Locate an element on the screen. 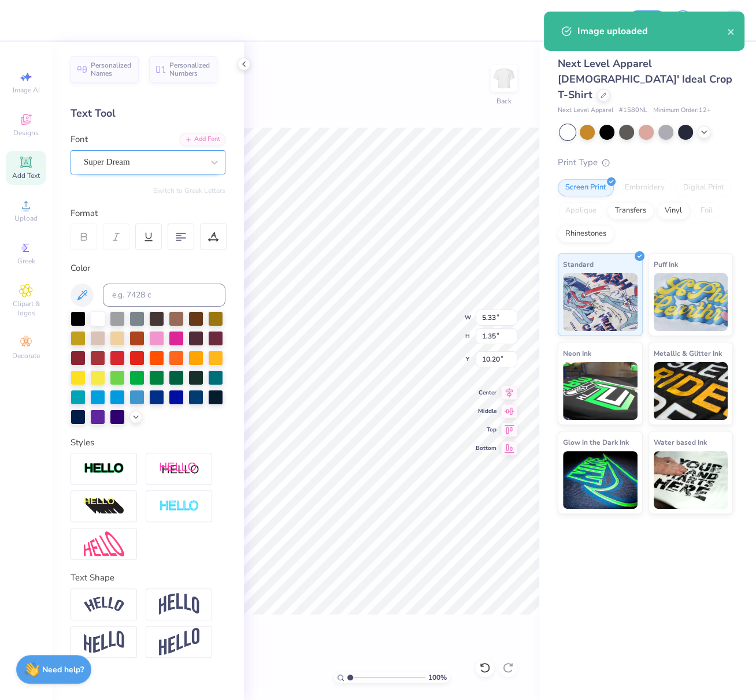 This screenshot has height=700, width=756. span: Water based Ink is located at coordinates (680, 442).